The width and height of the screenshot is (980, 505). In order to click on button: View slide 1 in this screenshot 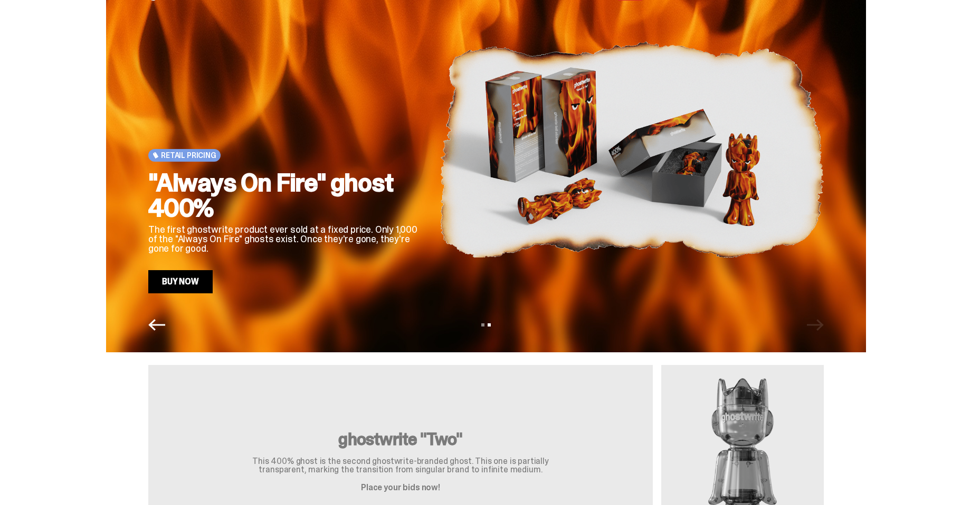, I will do `click(482, 325)`.